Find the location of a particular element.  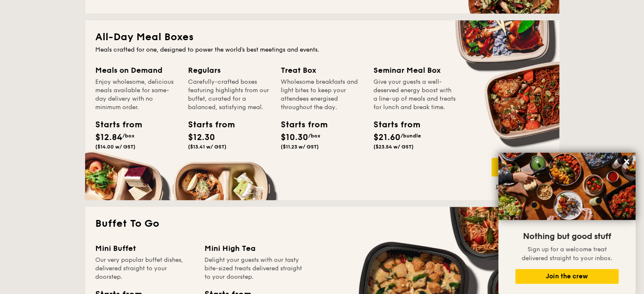

div: Wholesome breakfasts and light bites to keep your attendees energised throughout the day. is located at coordinates (322, 95).